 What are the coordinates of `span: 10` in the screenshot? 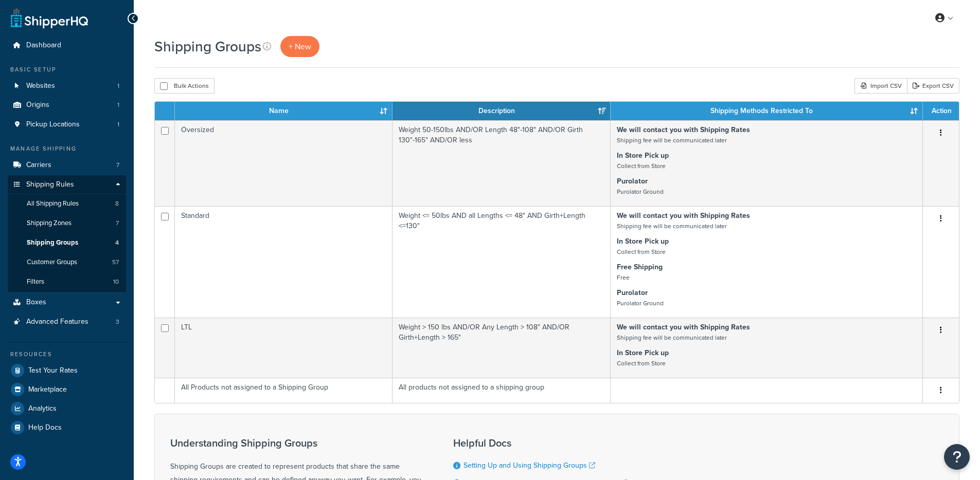 It's located at (116, 282).